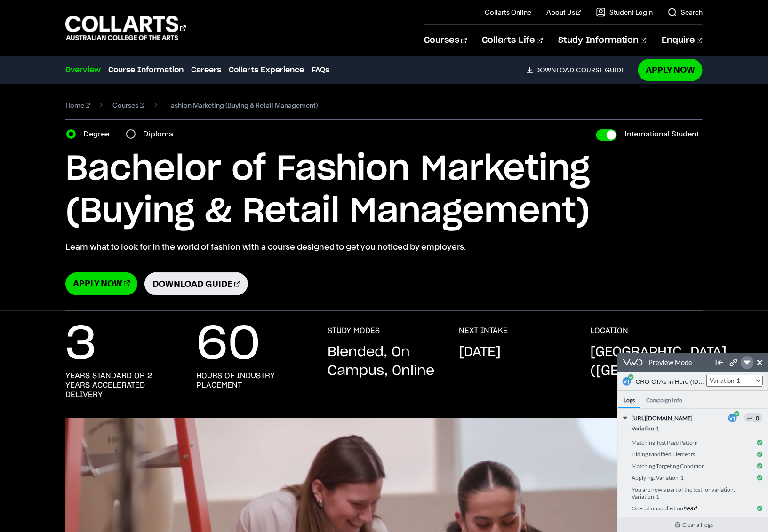 This screenshot has width=768, height=532. I want to click on a: Collarts Experience, so click(267, 70).